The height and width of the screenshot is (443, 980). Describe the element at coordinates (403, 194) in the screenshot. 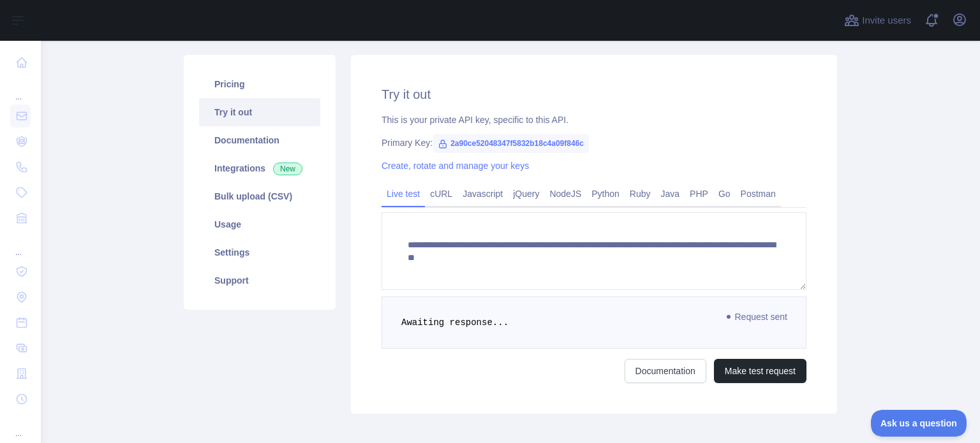

I see `a: Live test` at that location.